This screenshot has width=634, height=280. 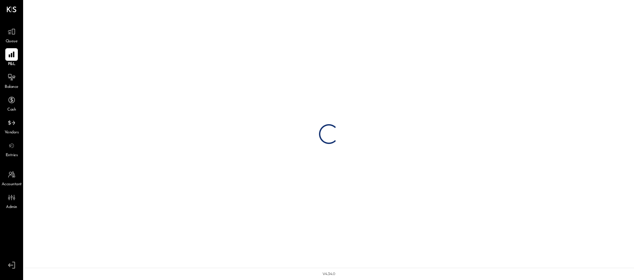 What do you see at coordinates (12, 35) in the screenshot?
I see `a: Queue` at bounding box center [12, 35].